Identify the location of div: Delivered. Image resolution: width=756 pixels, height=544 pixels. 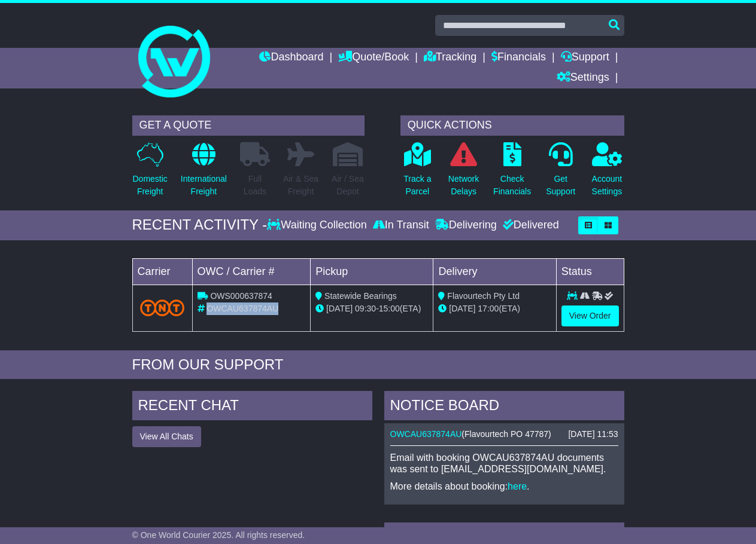
(529, 226).